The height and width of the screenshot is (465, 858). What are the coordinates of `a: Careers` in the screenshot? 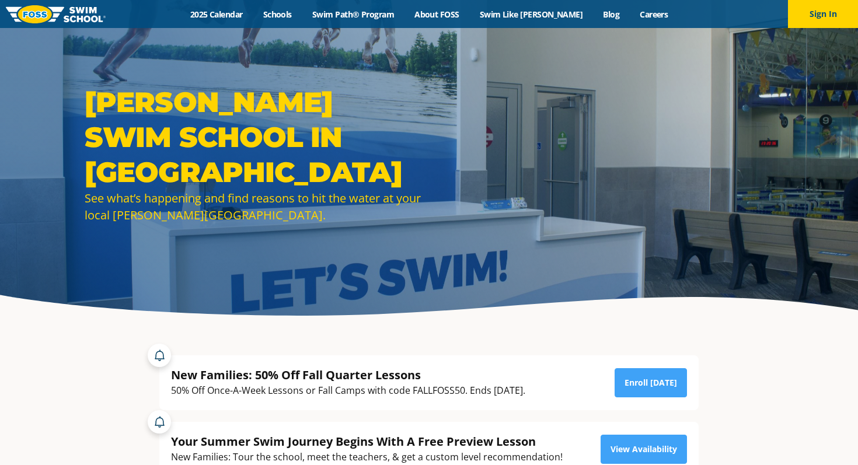 It's located at (653, 14).